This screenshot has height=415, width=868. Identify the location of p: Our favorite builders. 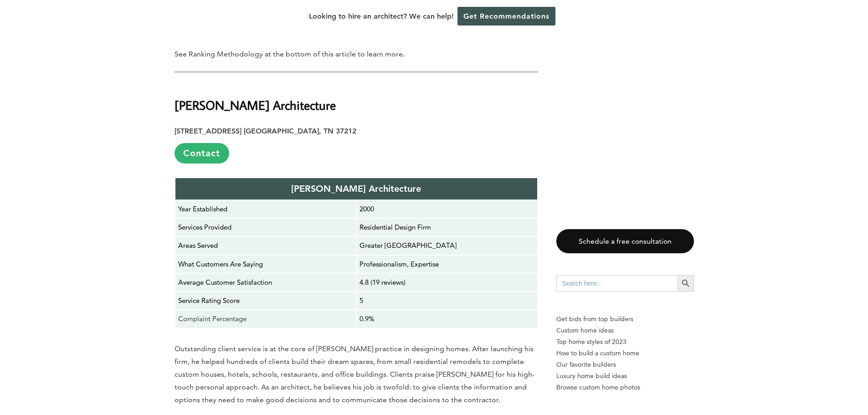
(625, 364).